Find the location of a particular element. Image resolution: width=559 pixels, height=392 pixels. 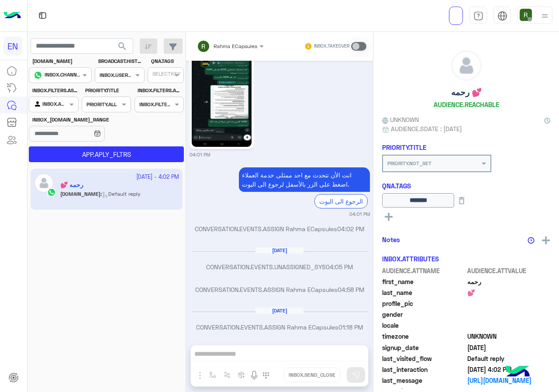

span: first_name is located at coordinates (423, 281).